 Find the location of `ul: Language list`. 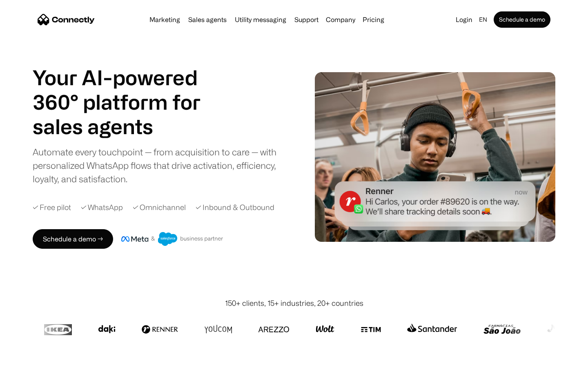

ul: Language list is located at coordinates (33, 359).